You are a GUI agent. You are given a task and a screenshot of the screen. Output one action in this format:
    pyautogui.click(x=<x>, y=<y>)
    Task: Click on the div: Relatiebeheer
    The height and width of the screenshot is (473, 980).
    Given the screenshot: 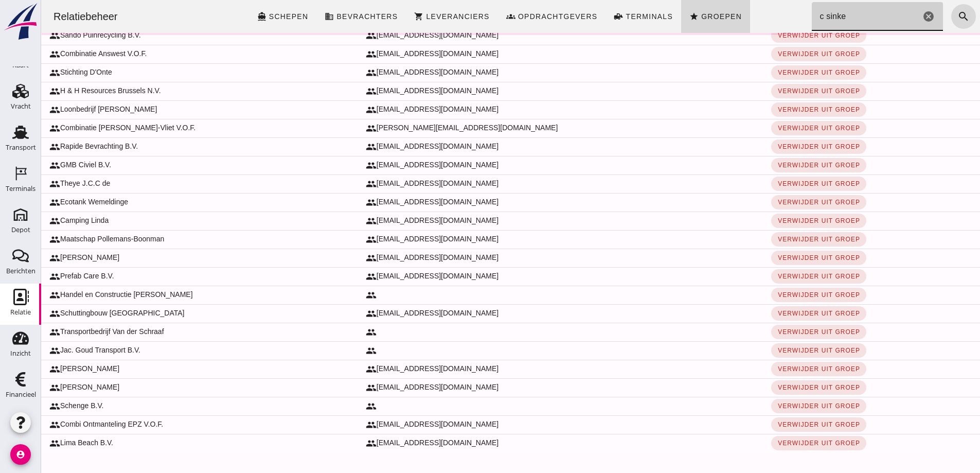 What is the action you would take?
    pyautogui.click(x=44, y=17)
    